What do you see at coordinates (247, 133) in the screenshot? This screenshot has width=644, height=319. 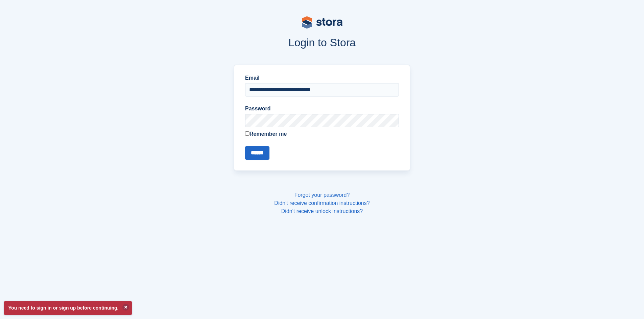 I see `input: Remember me` at bounding box center [247, 133].